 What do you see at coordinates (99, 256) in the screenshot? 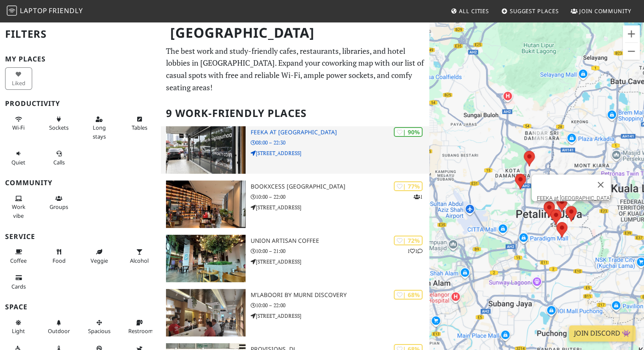
I see `button: Veggie` at bounding box center [99, 256].